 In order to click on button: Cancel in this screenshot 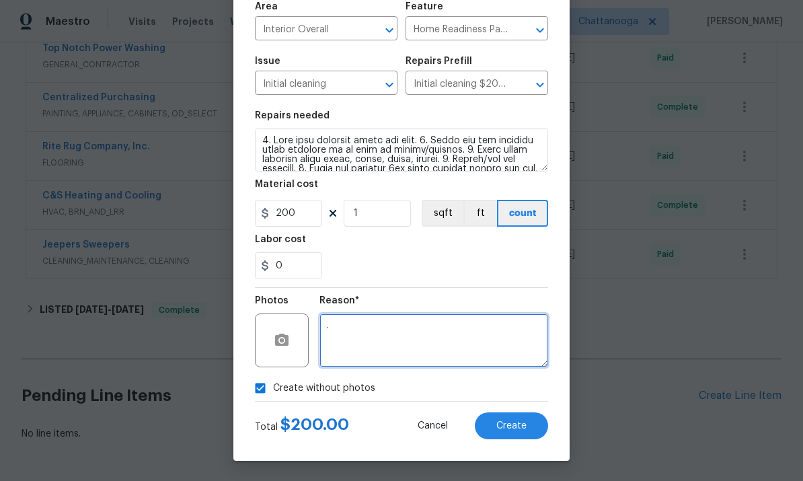, I will do `click(432, 425)`.